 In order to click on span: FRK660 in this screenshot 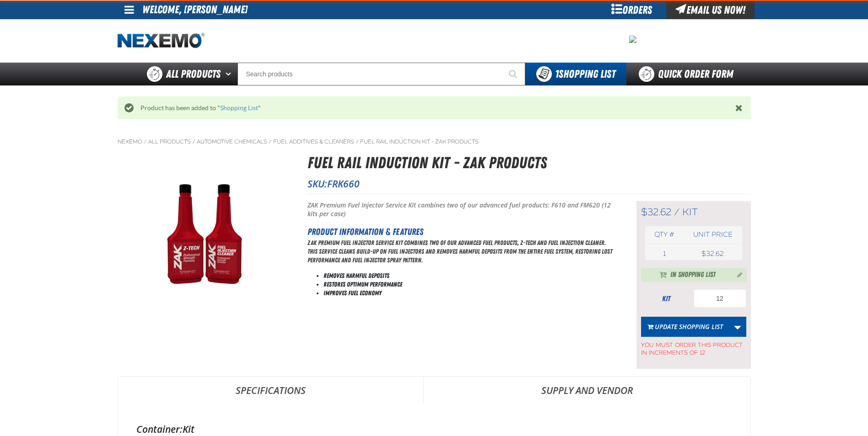, I will do `click(343, 184)`.